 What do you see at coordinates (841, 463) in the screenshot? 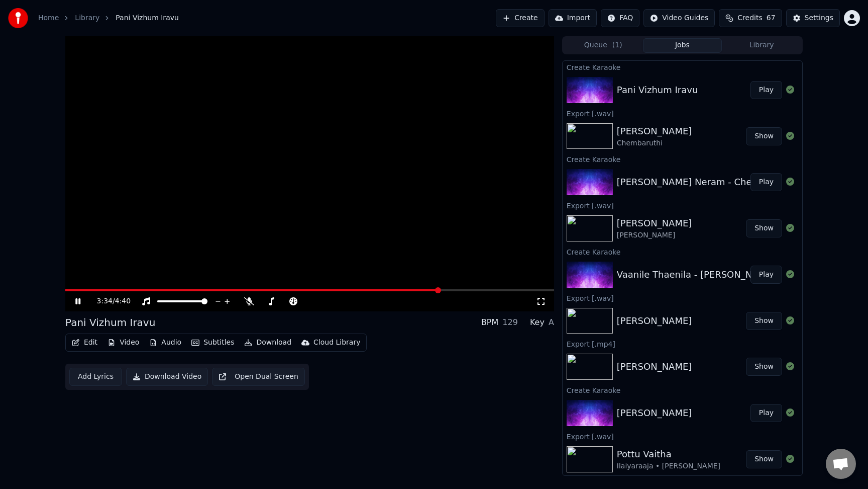
I see `div: Open chat` at bounding box center [841, 463].